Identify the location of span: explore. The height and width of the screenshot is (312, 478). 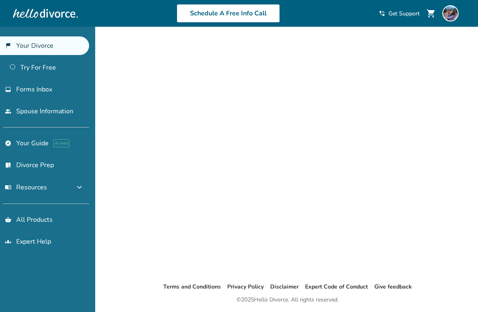
(8, 143).